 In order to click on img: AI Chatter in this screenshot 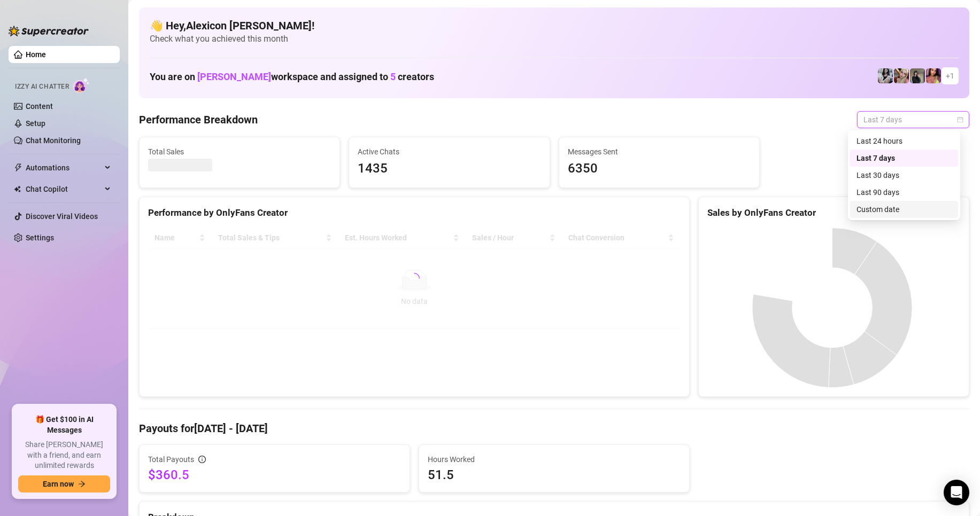, I will do `click(81, 85)`.